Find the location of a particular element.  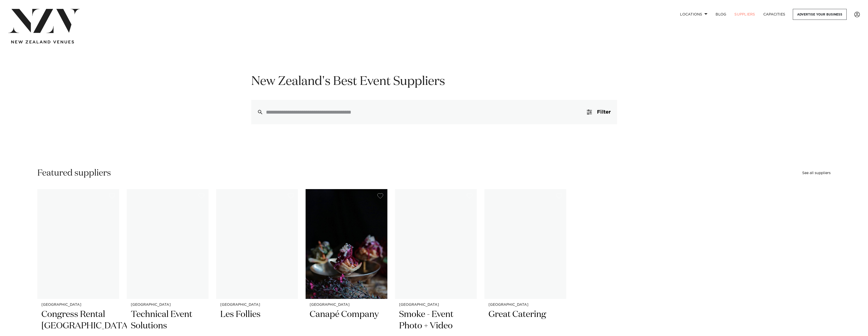

a: Advertise your business is located at coordinates (820, 14).